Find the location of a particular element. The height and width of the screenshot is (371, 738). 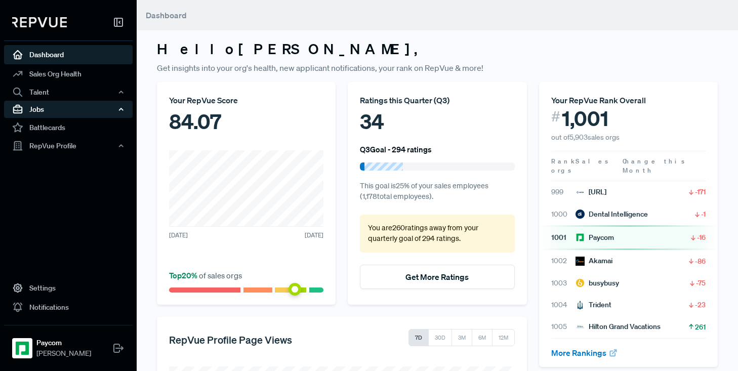

span: of sales orgs is located at coordinates (206, 275).